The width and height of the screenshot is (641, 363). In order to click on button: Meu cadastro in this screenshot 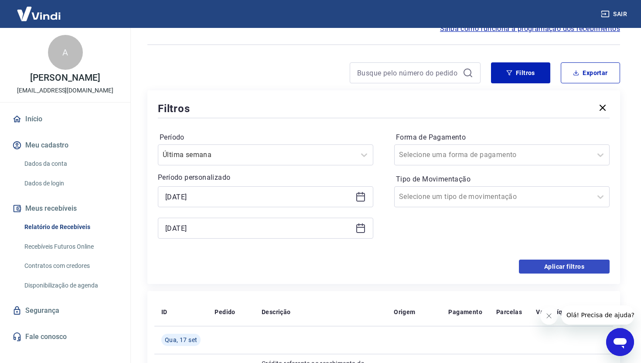, I will do `click(65, 145)`.